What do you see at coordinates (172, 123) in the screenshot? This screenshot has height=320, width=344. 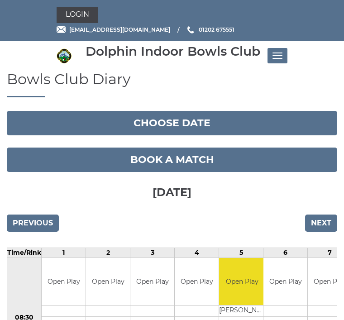 I see `button: Choose date` at bounding box center [172, 123].